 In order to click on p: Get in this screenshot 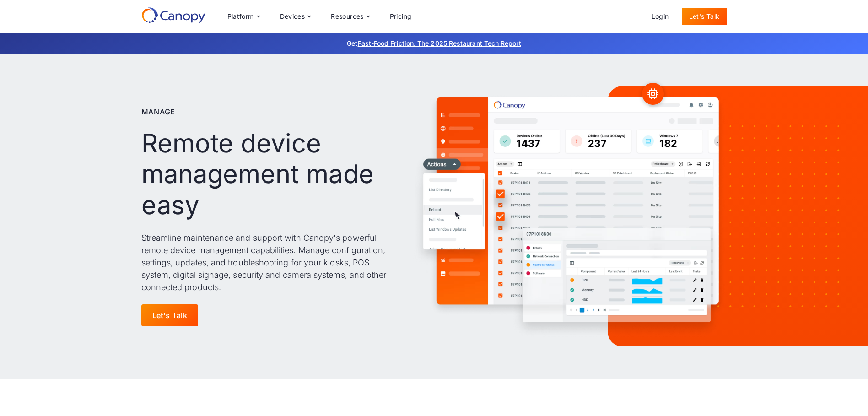, I will do `click(434, 43)`.